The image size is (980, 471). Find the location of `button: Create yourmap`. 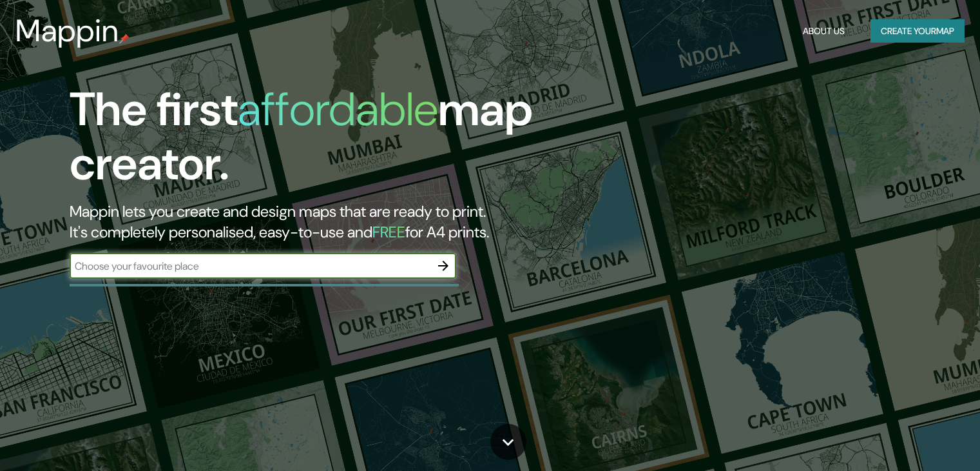

button: Create yourmap is located at coordinates (918, 31).